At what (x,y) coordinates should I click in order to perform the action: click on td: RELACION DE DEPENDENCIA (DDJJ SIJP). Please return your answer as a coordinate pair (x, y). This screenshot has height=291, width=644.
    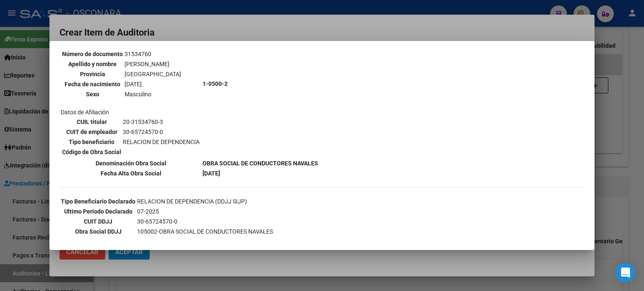
    Looking at the image, I should click on (205, 202).